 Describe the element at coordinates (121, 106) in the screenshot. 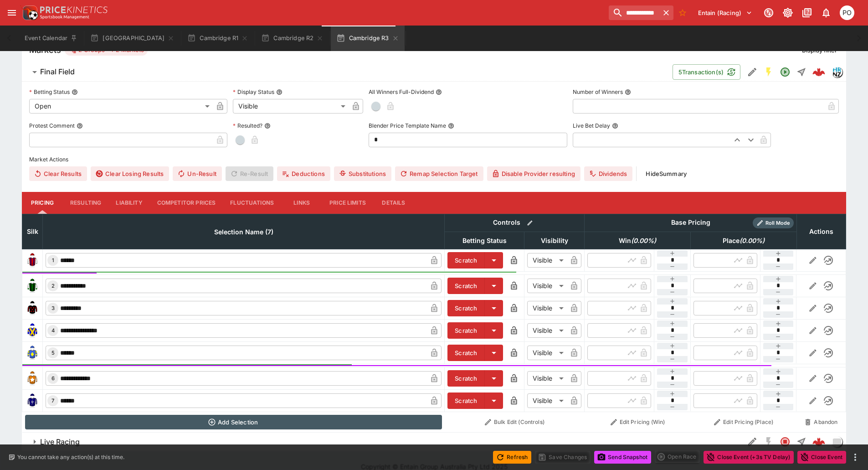

I see `div: Open` at that location.